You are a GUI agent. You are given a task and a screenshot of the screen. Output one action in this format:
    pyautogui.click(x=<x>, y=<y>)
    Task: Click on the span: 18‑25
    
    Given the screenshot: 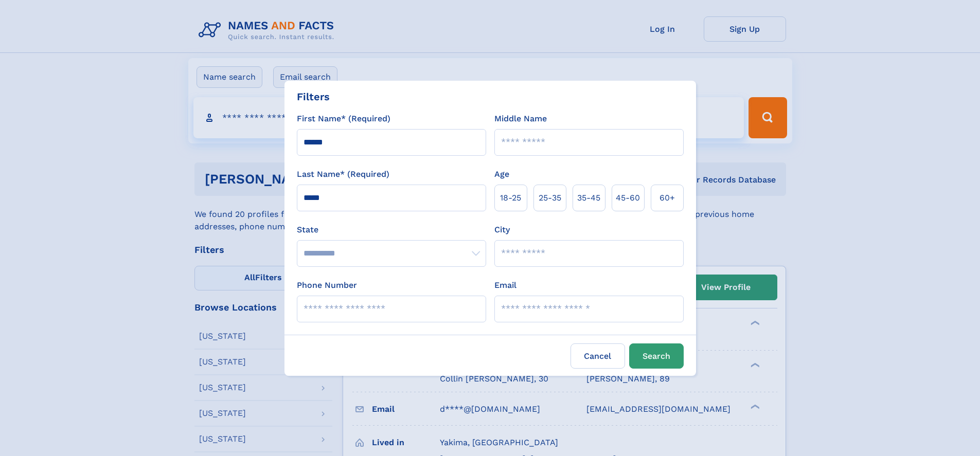 What is the action you would take?
    pyautogui.click(x=511, y=198)
    